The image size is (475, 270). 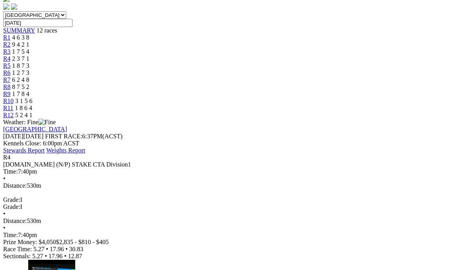 I want to click on span: 1 7 5 4, so click(x=21, y=51).